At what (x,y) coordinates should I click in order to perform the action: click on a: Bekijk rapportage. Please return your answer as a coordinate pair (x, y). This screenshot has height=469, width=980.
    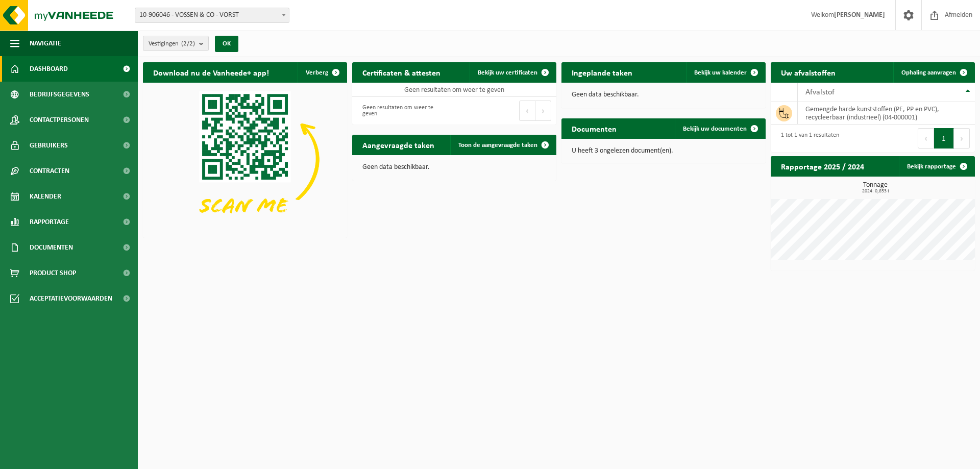
    Looking at the image, I should click on (936, 166).